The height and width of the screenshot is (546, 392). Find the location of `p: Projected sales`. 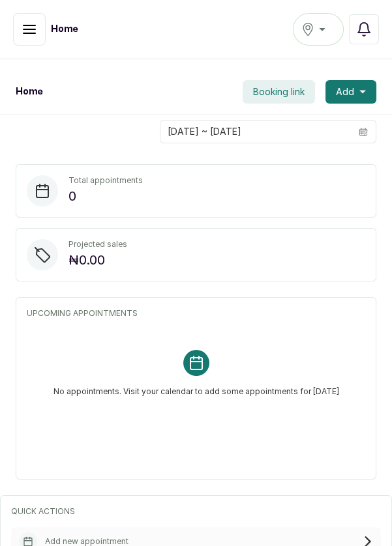

p: Projected sales is located at coordinates (98, 244).